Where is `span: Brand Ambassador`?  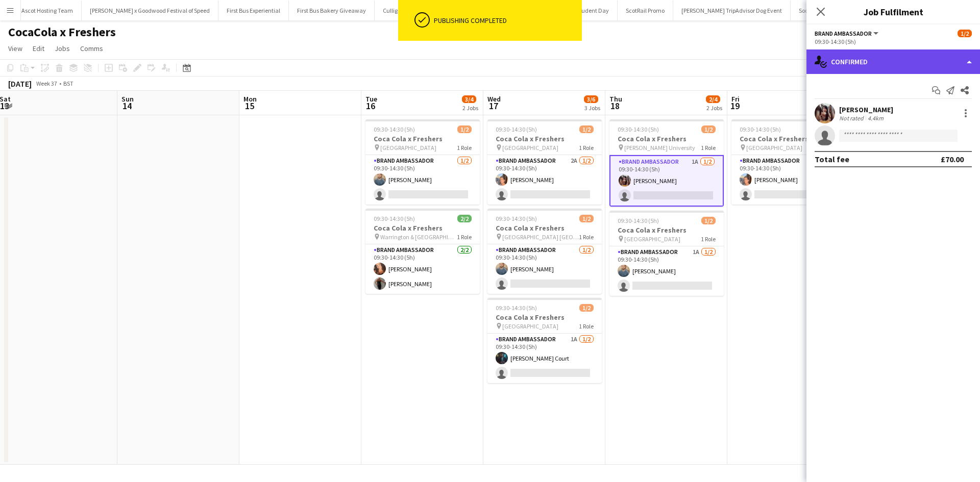 span: Brand Ambassador is located at coordinates (843, 33).